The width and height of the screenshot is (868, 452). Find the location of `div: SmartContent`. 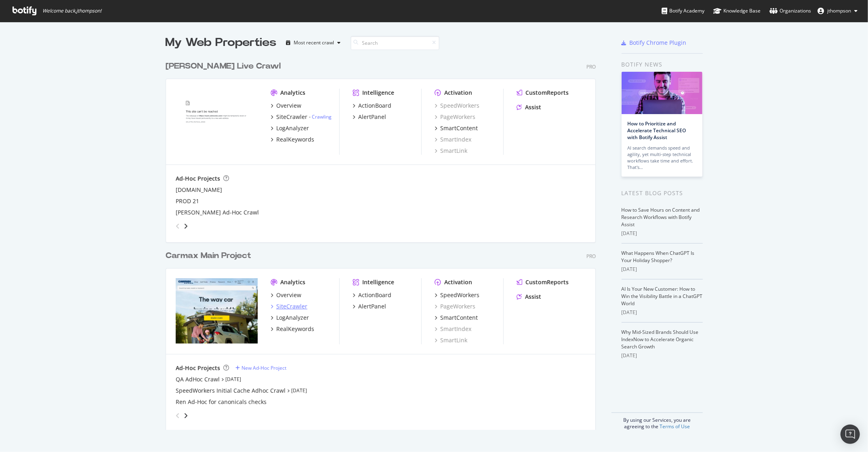

div: SmartContent is located at coordinates (459, 128).